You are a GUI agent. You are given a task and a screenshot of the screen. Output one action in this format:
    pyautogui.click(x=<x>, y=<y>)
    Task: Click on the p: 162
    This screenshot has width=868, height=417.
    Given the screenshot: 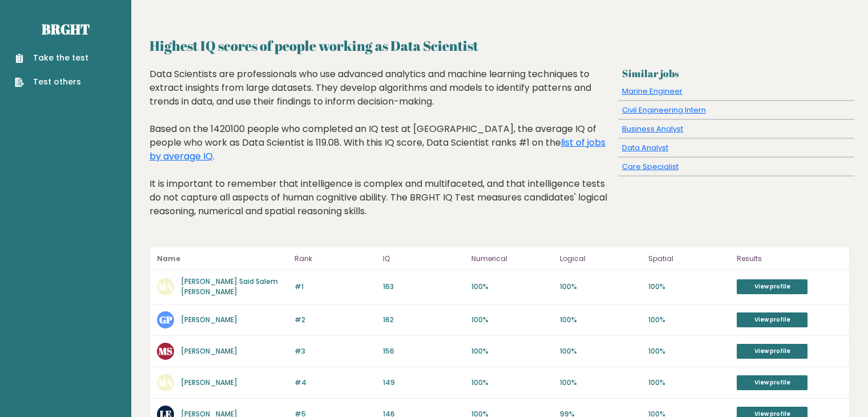 What is the action you would take?
    pyautogui.click(x=423, y=320)
    